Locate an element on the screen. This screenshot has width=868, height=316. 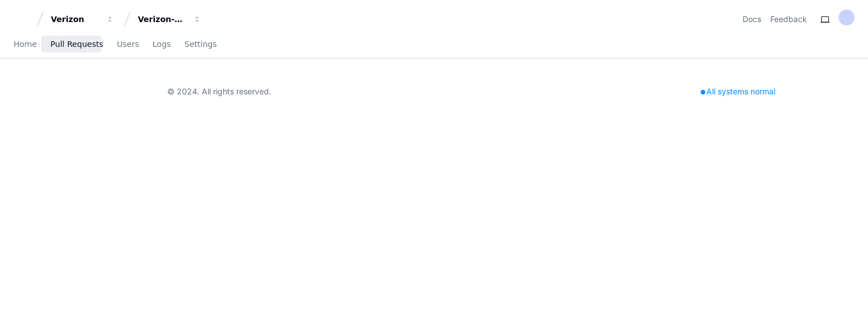
a: Users is located at coordinates (128, 44).